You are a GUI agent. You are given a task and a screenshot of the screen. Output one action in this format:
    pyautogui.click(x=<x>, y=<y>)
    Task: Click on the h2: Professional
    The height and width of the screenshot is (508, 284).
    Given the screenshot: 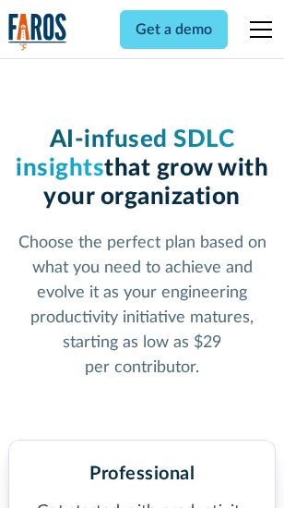 What is the action you would take?
    pyautogui.click(x=142, y=474)
    